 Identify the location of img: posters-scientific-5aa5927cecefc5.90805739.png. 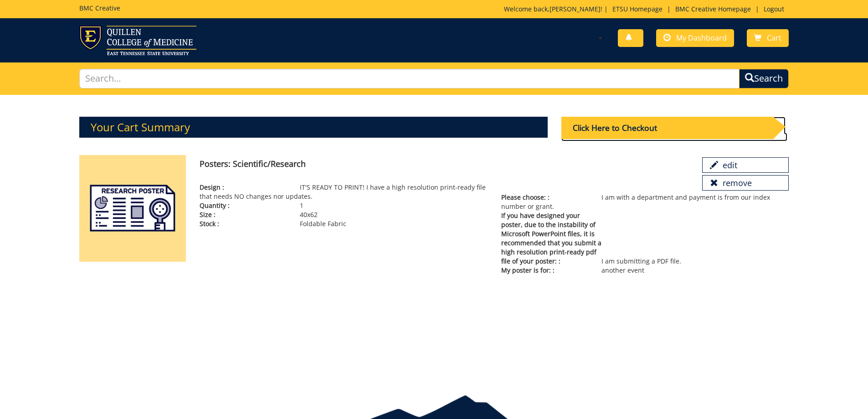
(133, 208).